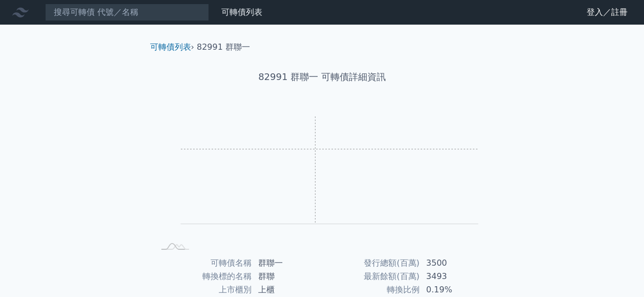 Image resolution: width=644 pixels, height=297 pixels. I want to click on td: 0.19%, so click(455, 290).